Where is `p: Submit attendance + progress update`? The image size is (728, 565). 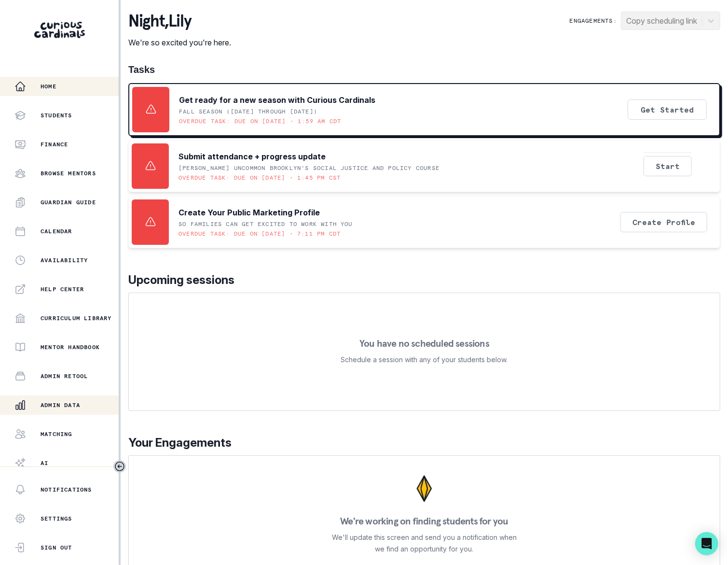 p: Submit attendance + progress update is located at coordinates (252, 157).